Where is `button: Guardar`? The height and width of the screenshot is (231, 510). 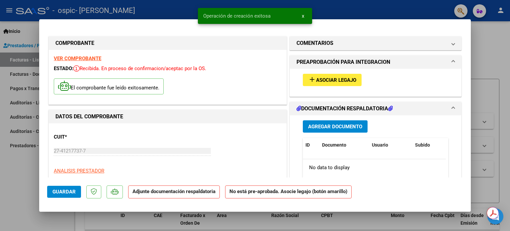
button: Guardar is located at coordinates (64, 191).